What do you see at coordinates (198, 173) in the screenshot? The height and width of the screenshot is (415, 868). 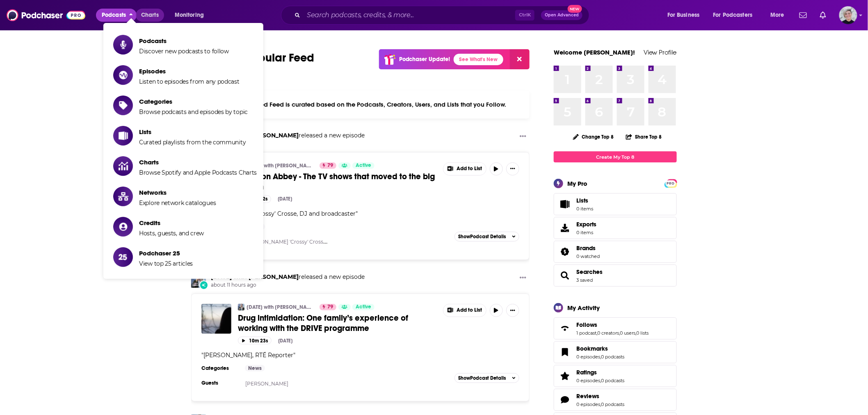 I see `span: Browse Spotify and Apple Podcasts Charts` at bounding box center [198, 173].